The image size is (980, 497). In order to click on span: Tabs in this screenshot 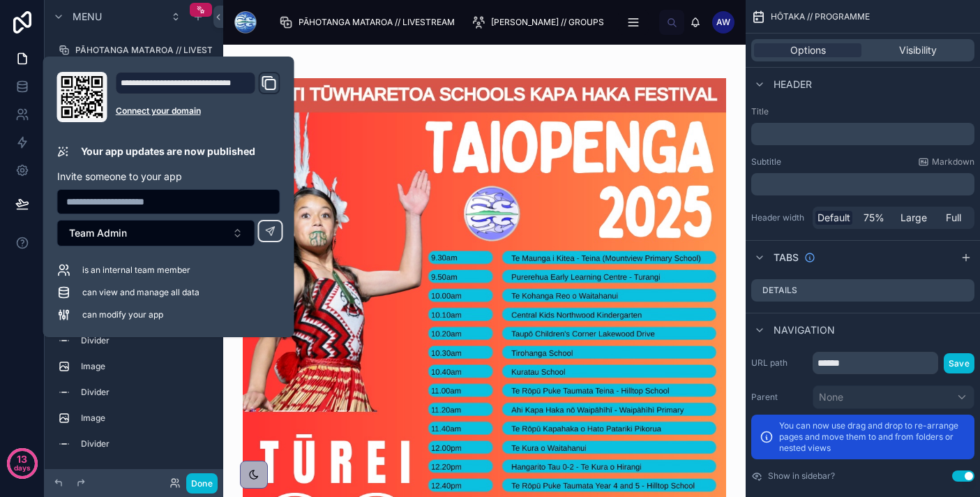, I will do `click(786, 258)`.